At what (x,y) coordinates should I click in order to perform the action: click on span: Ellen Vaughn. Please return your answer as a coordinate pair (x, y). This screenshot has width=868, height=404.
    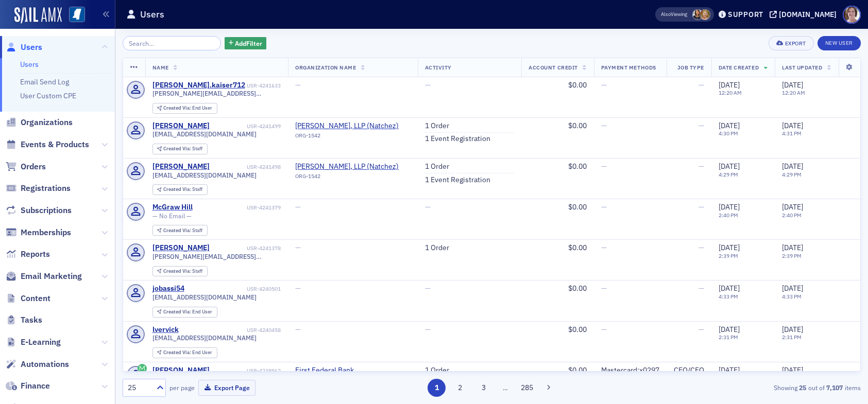
    Looking at the image, I should click on (705, 14).